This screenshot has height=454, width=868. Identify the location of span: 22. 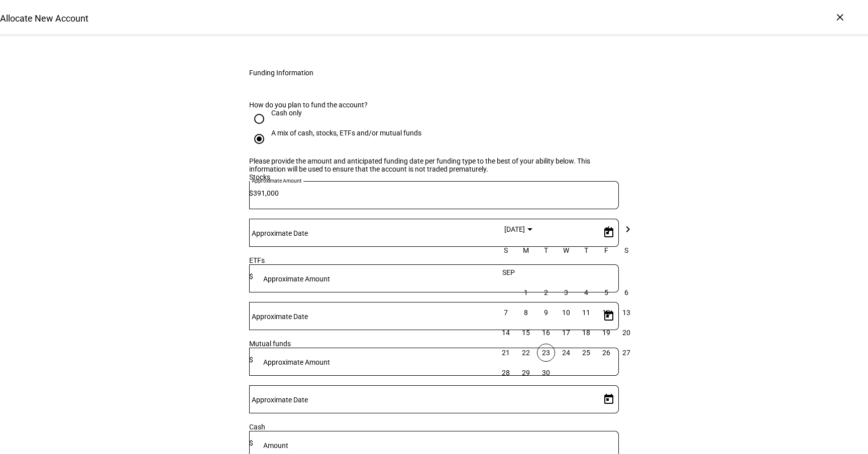
(526, 353).